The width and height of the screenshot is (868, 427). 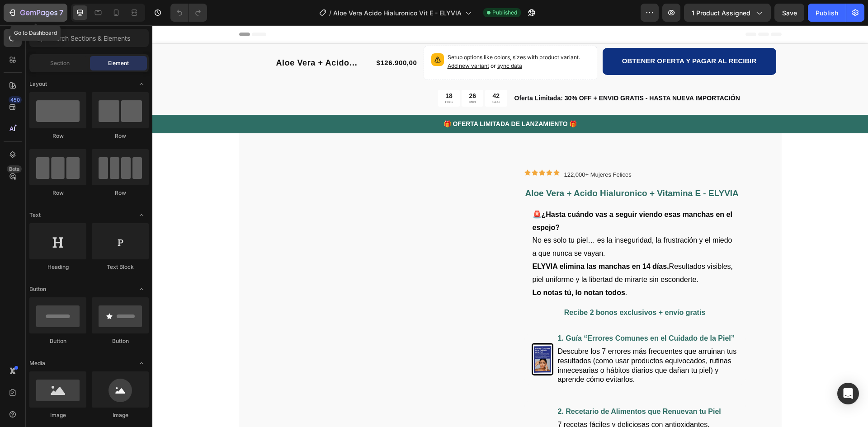 I want to click on p: SEC, so click(x=344, y=77).